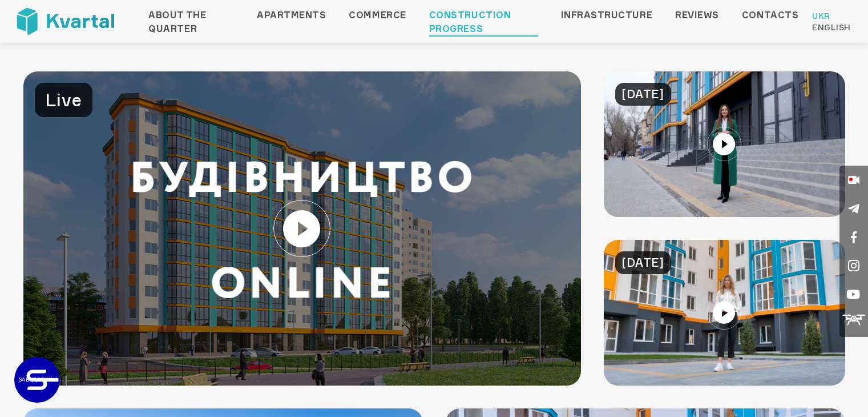 This screenshot has height=417, width=868. Describe the element at coordinates (831, 27) in the screenshot. I see `font: English` at that location.